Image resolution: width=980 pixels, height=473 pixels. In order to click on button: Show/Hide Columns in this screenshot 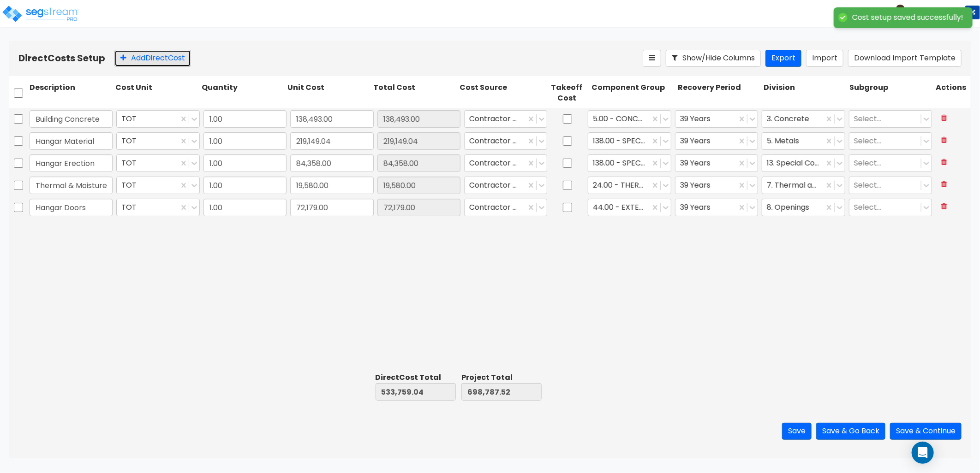, I will do `click(713, 59)`.